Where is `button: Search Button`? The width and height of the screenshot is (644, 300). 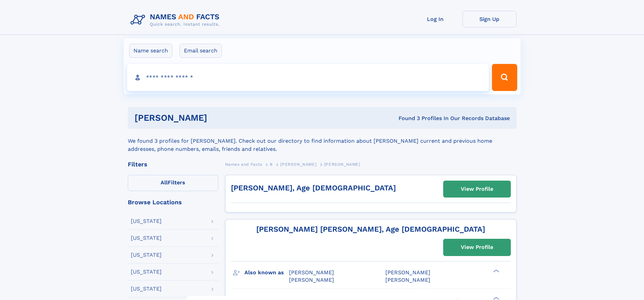
button: Search Button is located at coordinates (504, 78).